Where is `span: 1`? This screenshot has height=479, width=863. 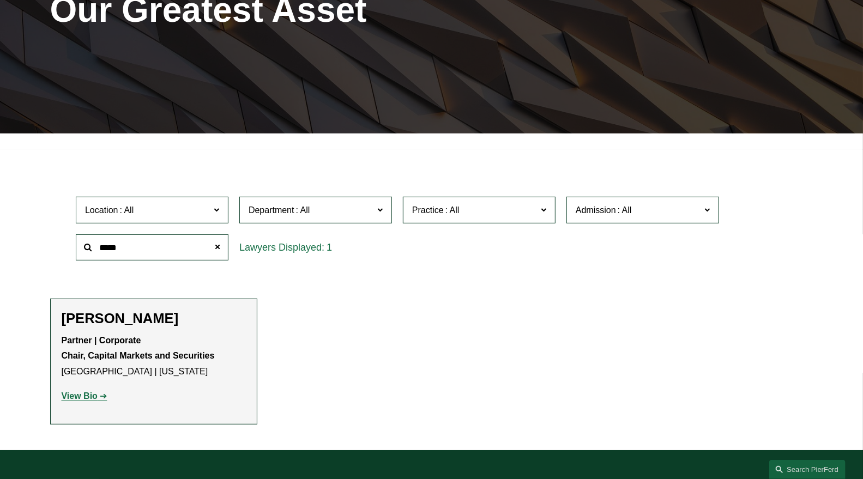 span: 1 is located at coordinates (329, 248).